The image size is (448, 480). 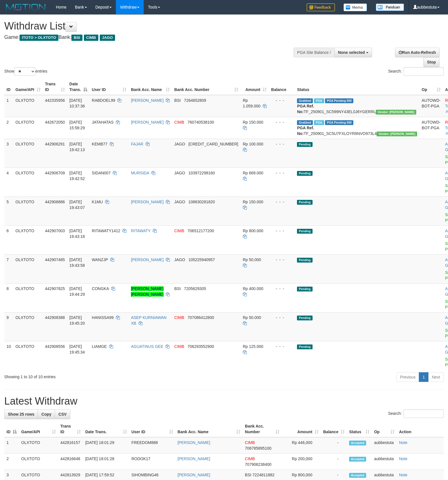 What do you see at coordinates (195, 100) in the screenshot?
I see `span: Copy 7264652809 to clipboard` at bounding box center [195, 100].